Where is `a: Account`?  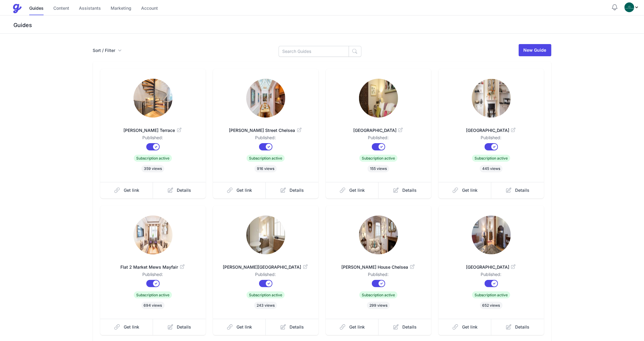
a: Account is located at coordinates (150, 8).